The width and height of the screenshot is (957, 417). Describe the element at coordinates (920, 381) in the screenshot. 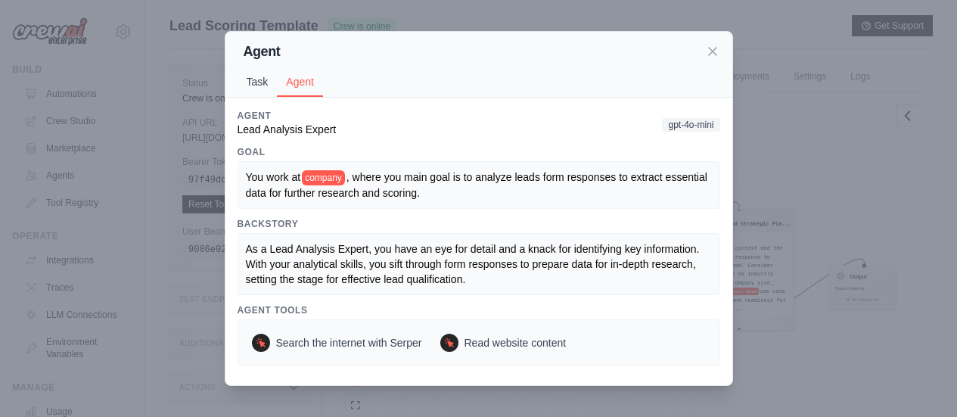

I see `div: Chat Widget` at that location.